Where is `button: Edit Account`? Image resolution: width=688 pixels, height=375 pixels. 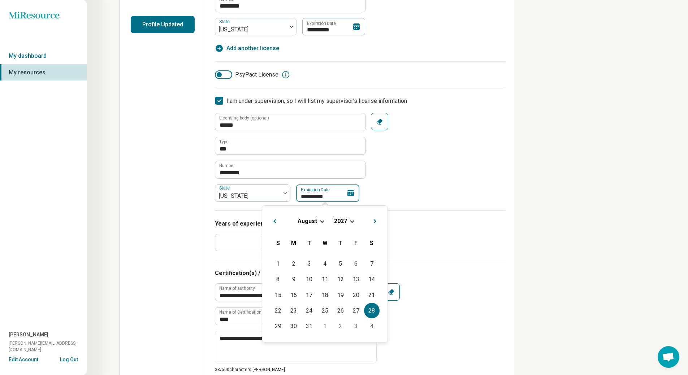 button: Edit Account is located at coordinates (23, 360).